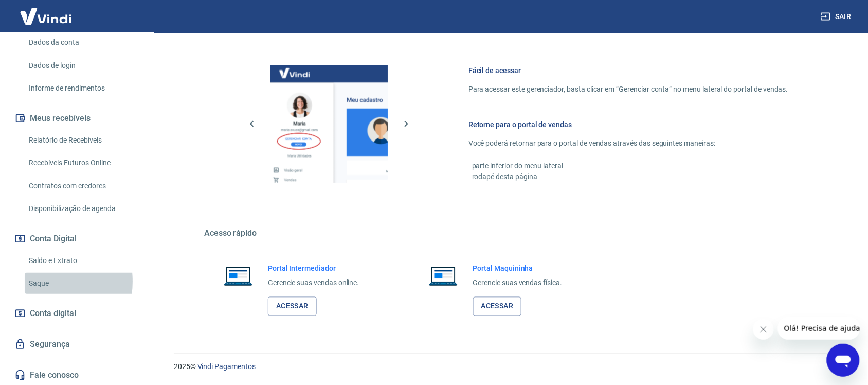 The height and width of the screenshot is (385, 868). What do you see at coordinates (628, 166) in the screenshot?
I see `p: - parte inferior do menu lateral` at bounding box center [628, 166].